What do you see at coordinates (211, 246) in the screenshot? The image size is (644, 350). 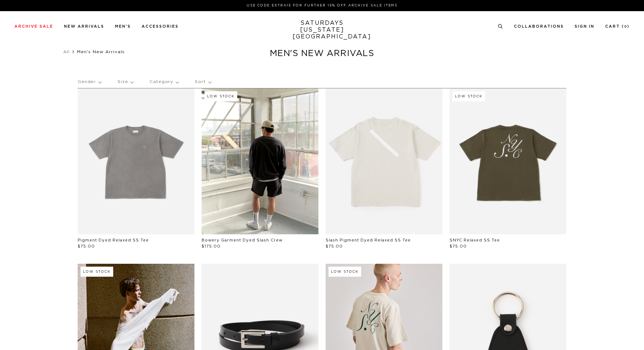 I see `span: $175.00` at bounding box center [211, 246].